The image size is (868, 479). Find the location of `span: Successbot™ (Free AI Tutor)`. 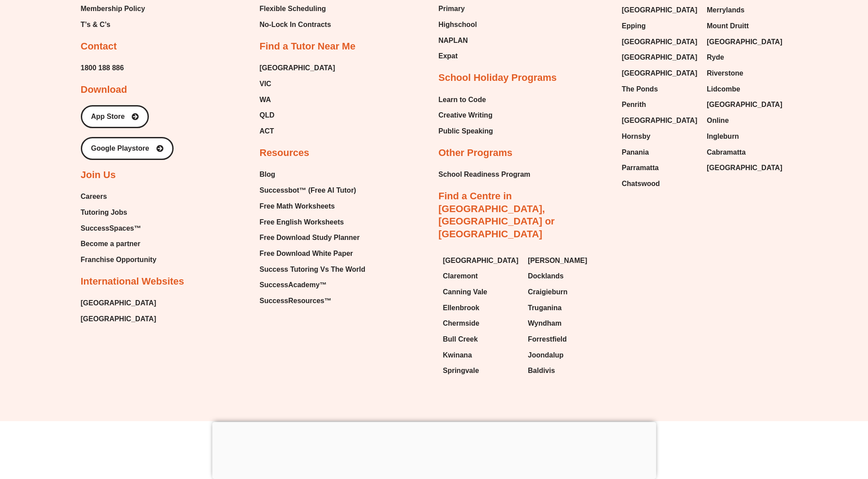

span: Successbot™ (Free AI Tutor) is located at coordinates (308, 190).